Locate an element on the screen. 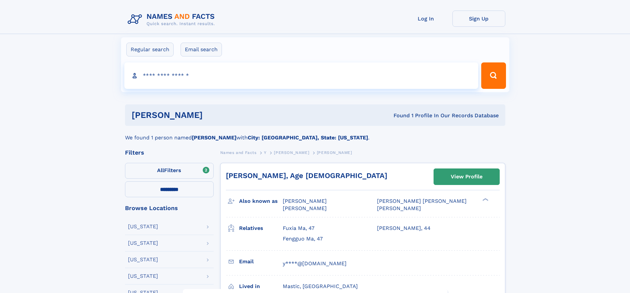  div: View Profile is located at coordinates (467, 177).